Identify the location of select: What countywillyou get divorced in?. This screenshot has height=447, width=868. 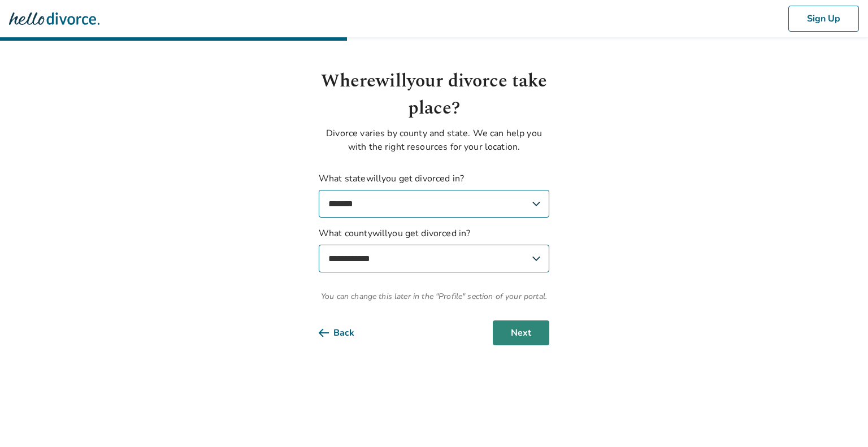
(434, 258).